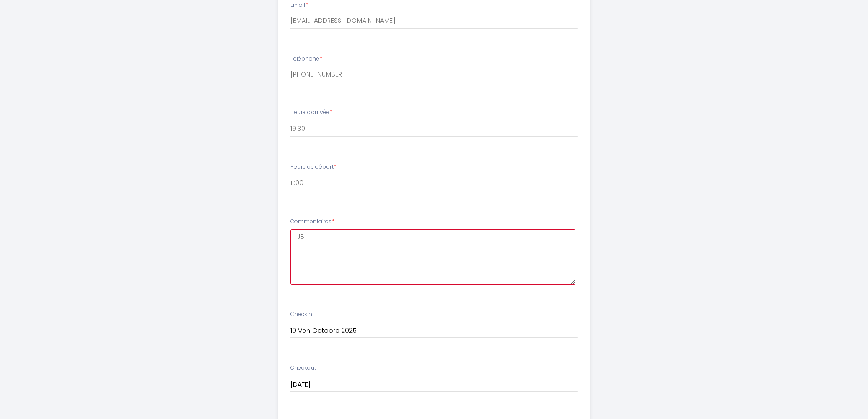 Image resolution: width=868 pixels, height=419 pixels. Describe the element at coordinates (301, 314) in the screenshot. I see `label: Checkin` at that location.